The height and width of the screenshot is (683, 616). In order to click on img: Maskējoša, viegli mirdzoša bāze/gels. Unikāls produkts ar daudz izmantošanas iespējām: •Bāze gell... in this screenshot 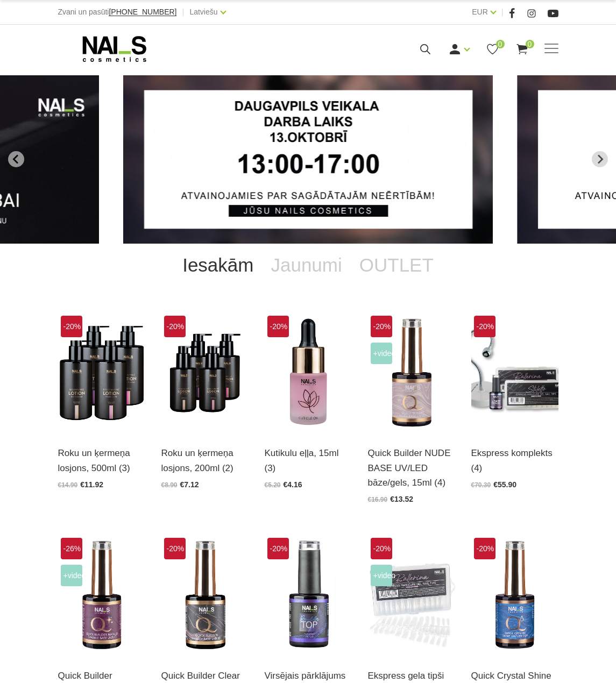, I will do `click(101, 595)`.